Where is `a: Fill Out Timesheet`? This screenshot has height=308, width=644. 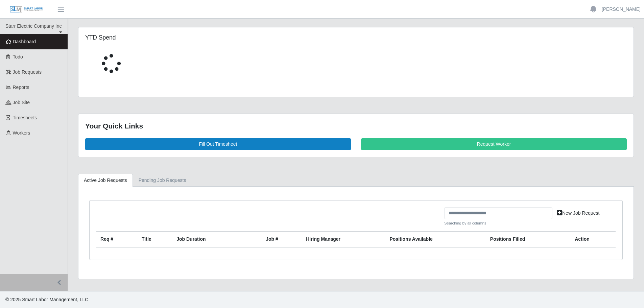 a: Fill Out Timesheet is located at coordinates (218, 144).